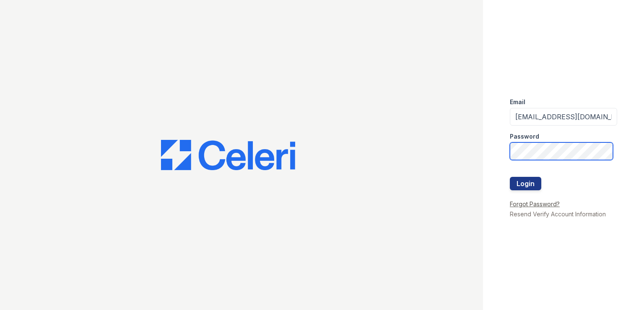  I want to click on a: Forgot Password?, so click(534, 203).